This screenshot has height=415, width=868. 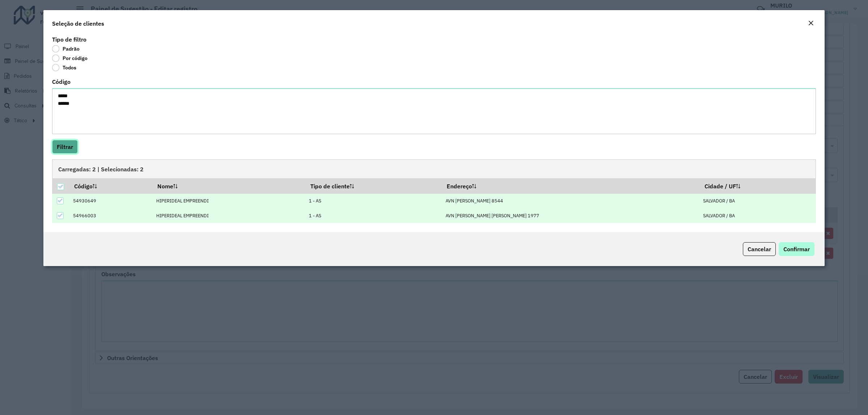 What do you see at coordinates (78, 23) in the screenshot?
I see `h4: Seleção de clientes` at bounding box center [78, 23].